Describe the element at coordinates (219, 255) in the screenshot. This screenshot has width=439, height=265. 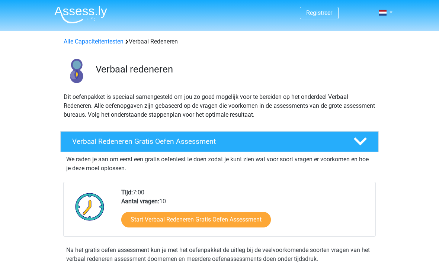
I see `div: Na het gratis oefen assessment kun je met het oefenpakket de uitleg bij de veelvoorkomende soorte...` at that location.